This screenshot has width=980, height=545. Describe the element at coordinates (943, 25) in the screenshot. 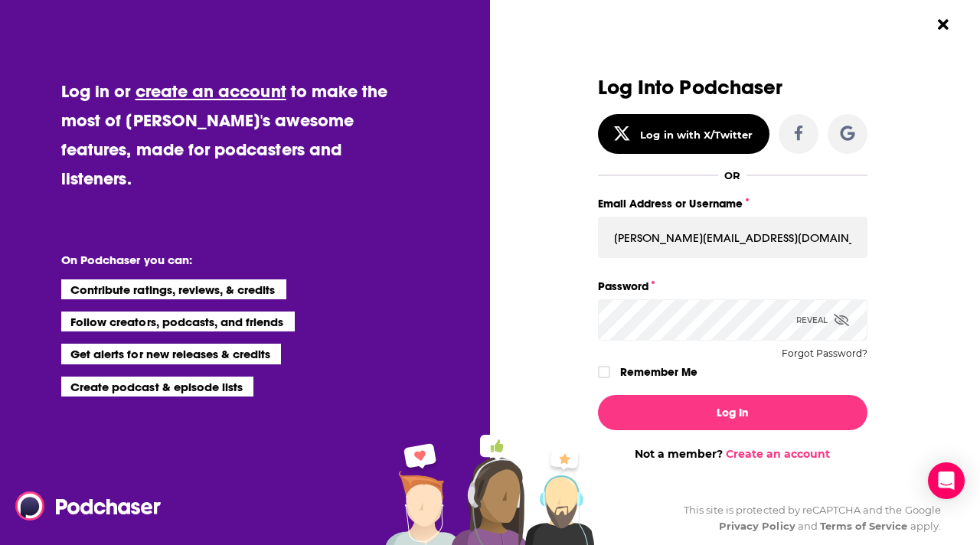

I see `button: Close Button` at that location.